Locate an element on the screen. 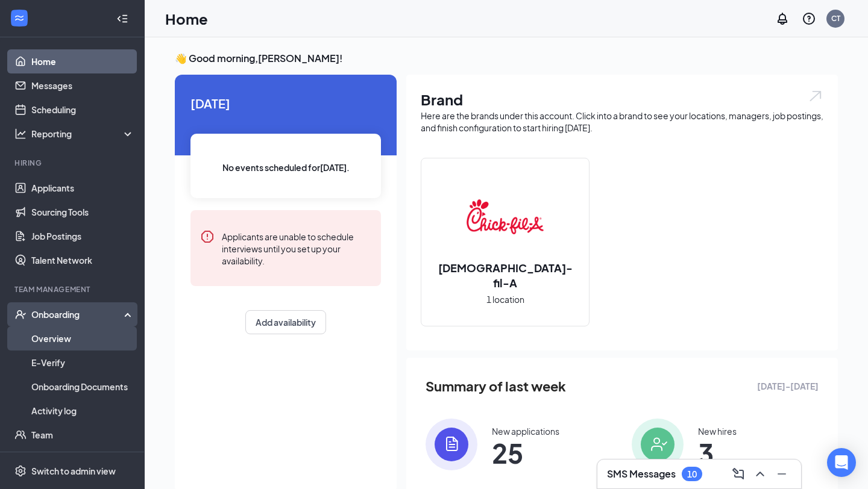 This screenshot has height=489, width=868. div: 10 is located at coordinates (692, 474).